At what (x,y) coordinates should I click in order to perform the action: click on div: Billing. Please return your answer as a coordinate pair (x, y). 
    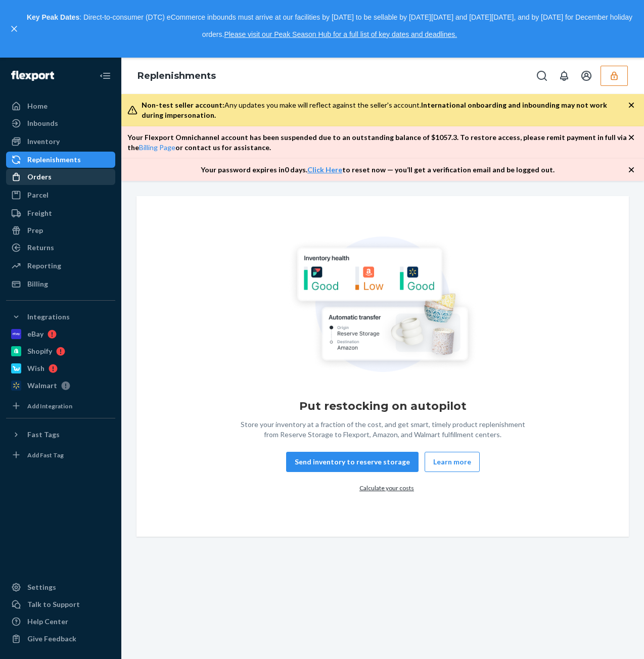
    Looking at the image, I should click on (37, 284).